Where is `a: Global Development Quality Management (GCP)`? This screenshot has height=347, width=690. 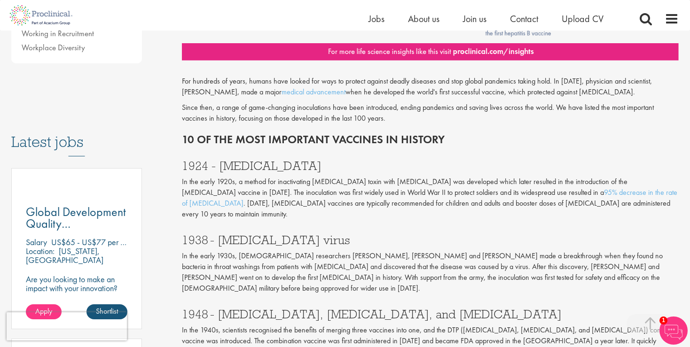 a: Global Development Quality Management (GCP) is located at coordinates (77, 218).